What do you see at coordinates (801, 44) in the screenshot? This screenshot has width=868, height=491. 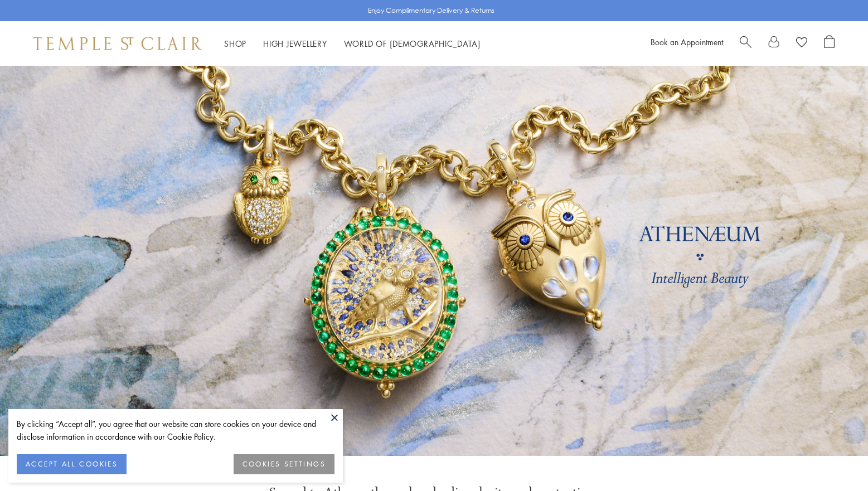 I see `a: View Wishlist` at bounding box center [801, 44].